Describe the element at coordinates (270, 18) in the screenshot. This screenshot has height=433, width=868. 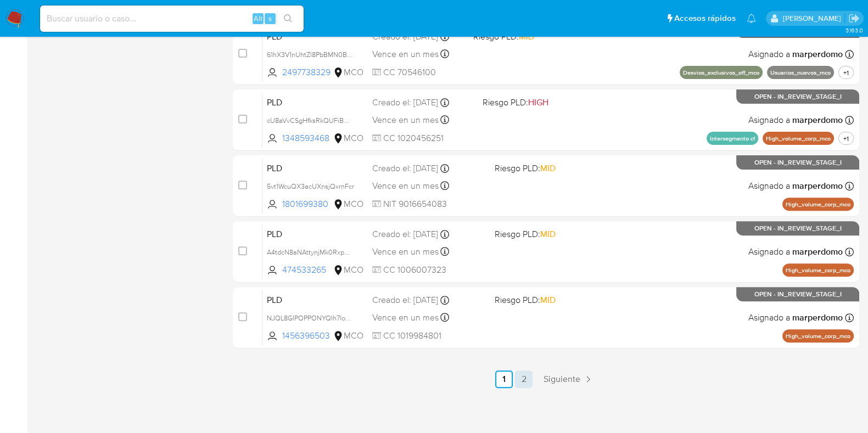
I see `span: s` at that location.